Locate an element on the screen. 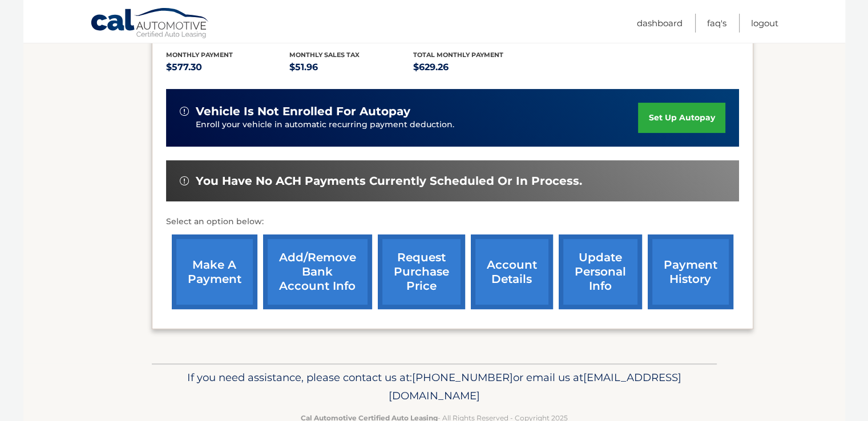 The height and width of the screenshot is (421, 868). a: Dashboard is located at coordinates (659, 23).